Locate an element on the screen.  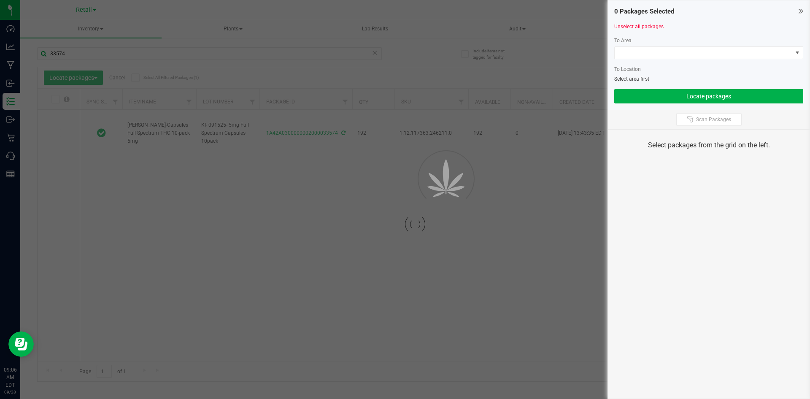
span: To Area is located at coordinates (623, 40).